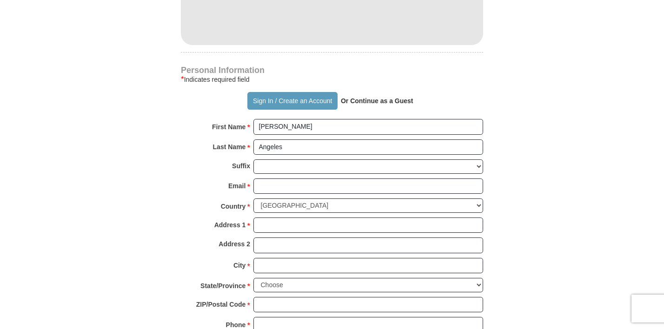 The height and width of the screenshot is (329, 664). Describe the element at coordinates (229, 147) in the screenshot. I see `strong: Last Name` at that location.